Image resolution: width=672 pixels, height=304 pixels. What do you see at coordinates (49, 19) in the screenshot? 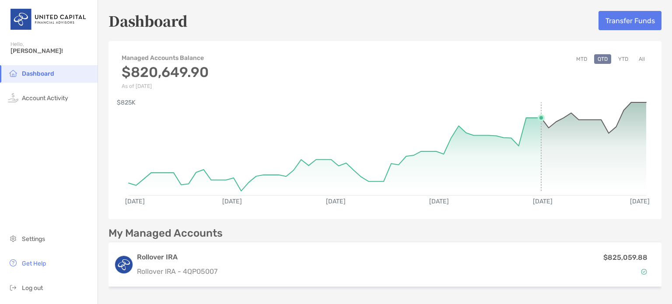
I see `img: United Capital Logo` at bounding box center [49, 19].